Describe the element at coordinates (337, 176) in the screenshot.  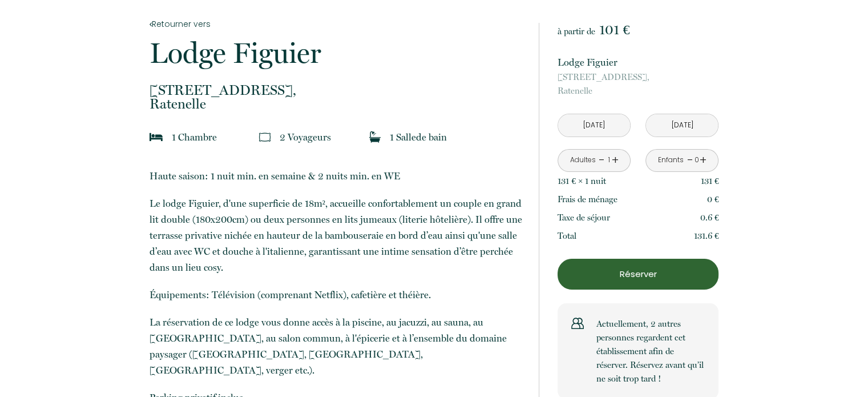
I see `p: Haute saison: 1 nuit min. en semaine & 2 nuits min. en WE` at that location.